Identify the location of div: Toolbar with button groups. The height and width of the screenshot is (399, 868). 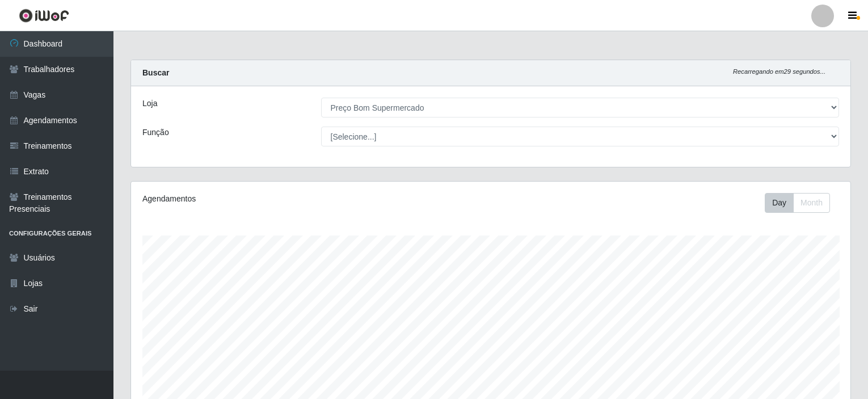
(802, 203).